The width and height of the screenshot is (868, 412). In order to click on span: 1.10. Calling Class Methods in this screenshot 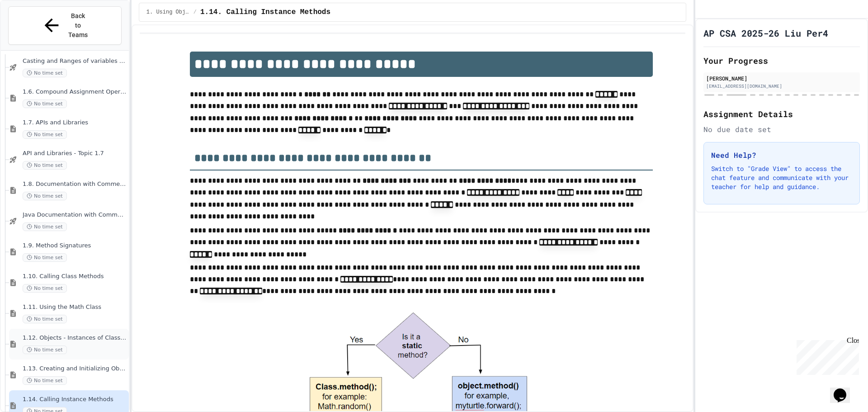, I will do `click(75, 276)`.